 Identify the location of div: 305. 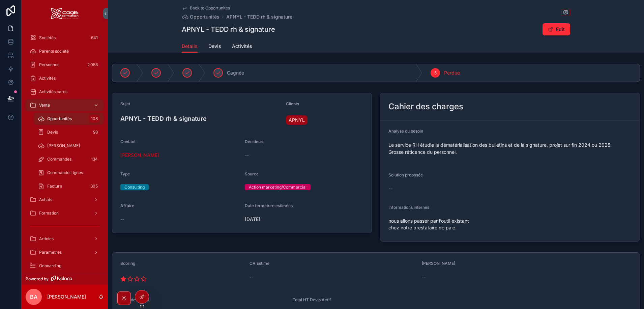
(94, 186).